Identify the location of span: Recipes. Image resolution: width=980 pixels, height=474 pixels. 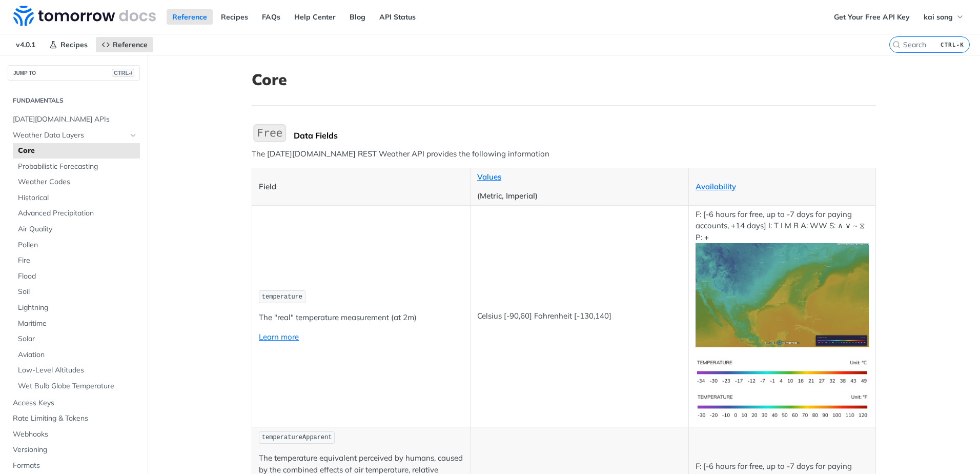
(74, 45).